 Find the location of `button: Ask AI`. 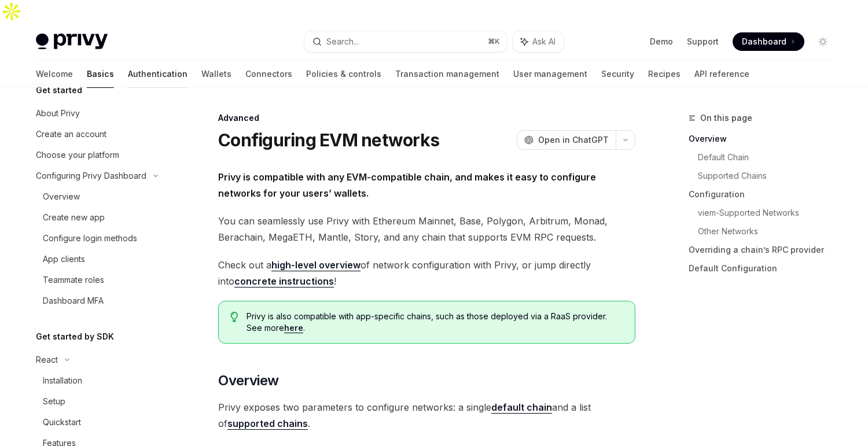

button: Ask AI is located at coordinates (538, 42).